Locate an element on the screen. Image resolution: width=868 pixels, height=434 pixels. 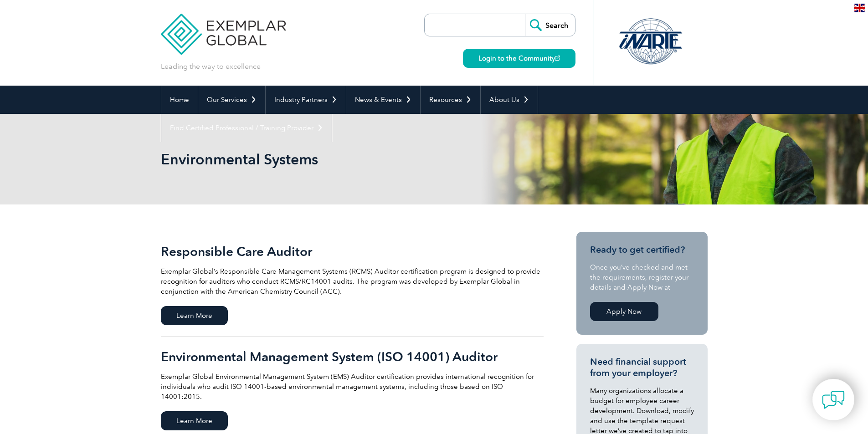
img: contact-chat.png is located at coordinates (833, 400).